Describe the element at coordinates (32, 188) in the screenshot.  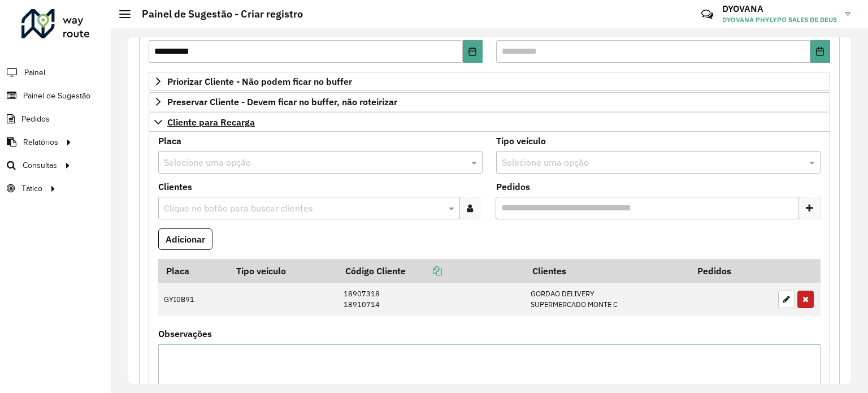
I see `span: Tático` at that location.